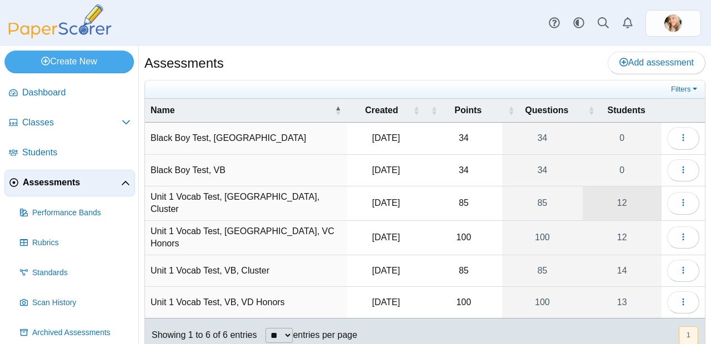  I want to click on span: Students : Activate to sort, so click(592, 111).